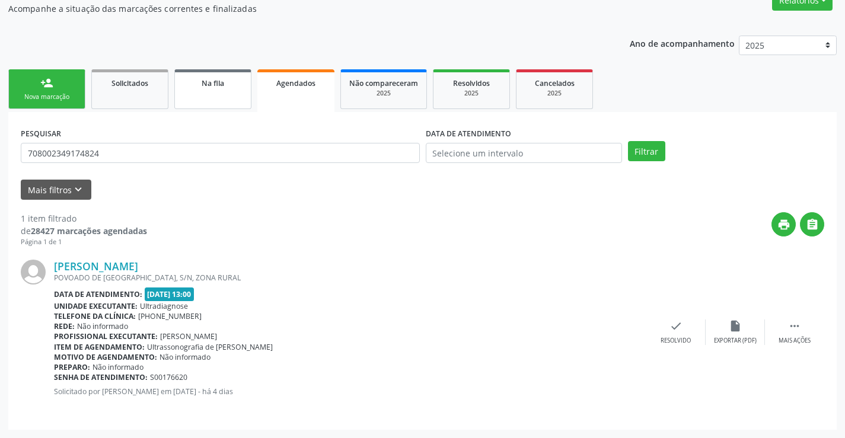  Describe the element at coordinates (296, 83) in the screenshot. I see `span: Agendados` at that location.